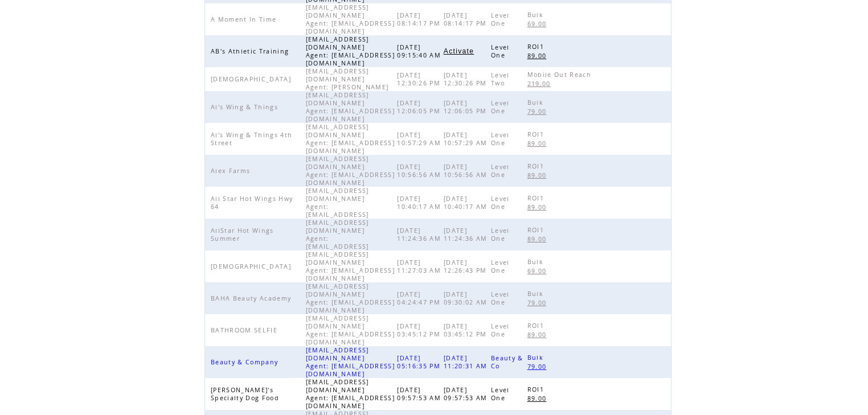 The width and height of the screenshot is (868, 415). What do you see at coordinates (245, 330) in the screenshot?
I see `span: BATHROOM SELFIE` at bounding box center [245, 330].